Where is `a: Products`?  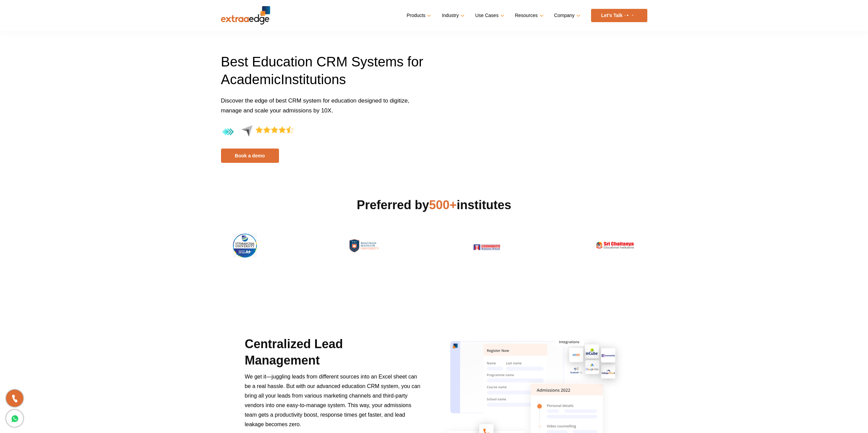 a: Products is located at coordinates (418, 15).